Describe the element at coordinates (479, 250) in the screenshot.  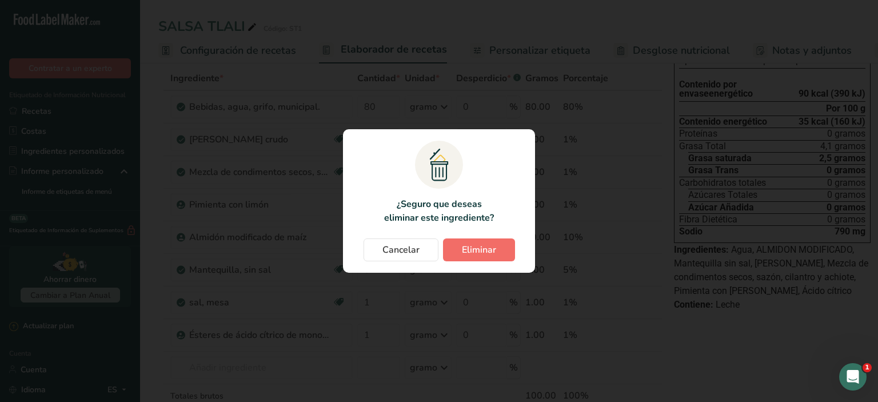
I see `button: Eliminar` at that location.